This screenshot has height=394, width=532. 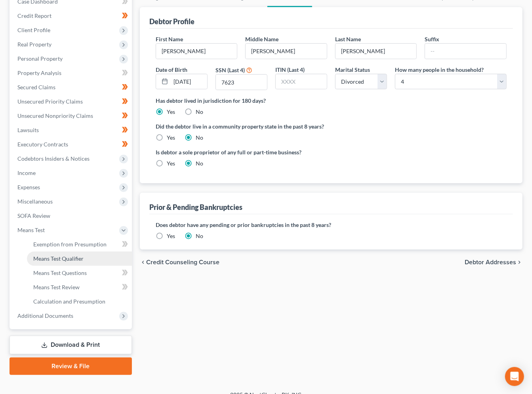 I want to click on label: Suffix, so click(x=432, y=39).